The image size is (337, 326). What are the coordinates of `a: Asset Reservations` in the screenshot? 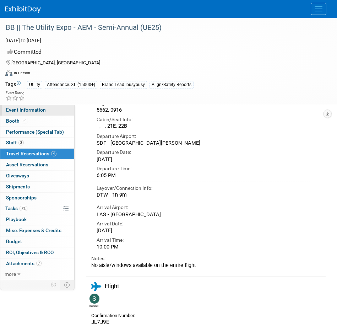 It's located at (37, 165).